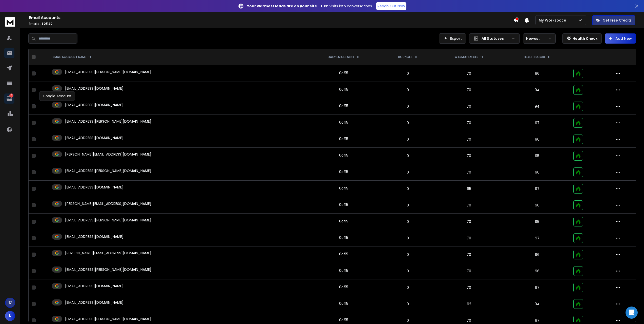 This screenshot has width=644, height=324. I want to click on a: 8, so click(9, 98).